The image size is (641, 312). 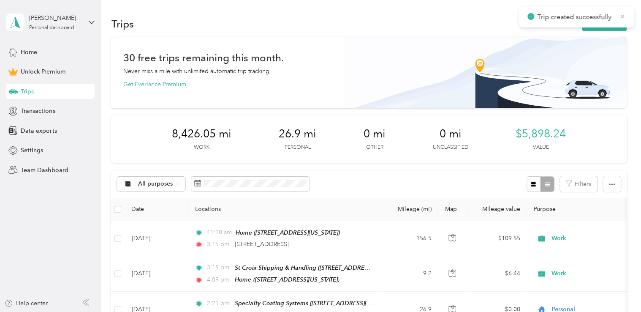 I want to click on p: Unclassified, so click(x=450, y=147).